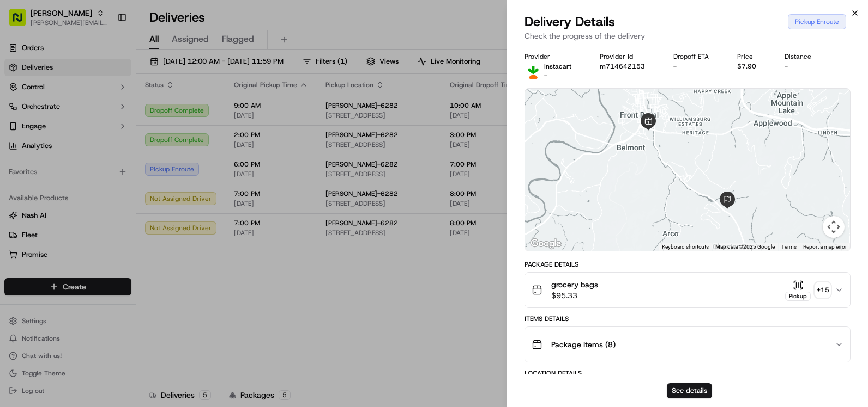 The width and height of the screenshot is (868, 407). Describe the element at coordinates (32, 114) in the screenshot. I see `img: 8571987876998_91fb9ceb93ad5c398215_72.jpg` at that location.